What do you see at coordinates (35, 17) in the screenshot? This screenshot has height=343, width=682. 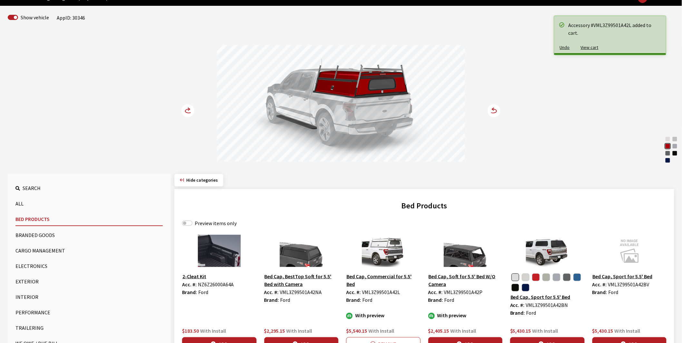 I see `label: Show vehicle` at bounding box center [35, 17].